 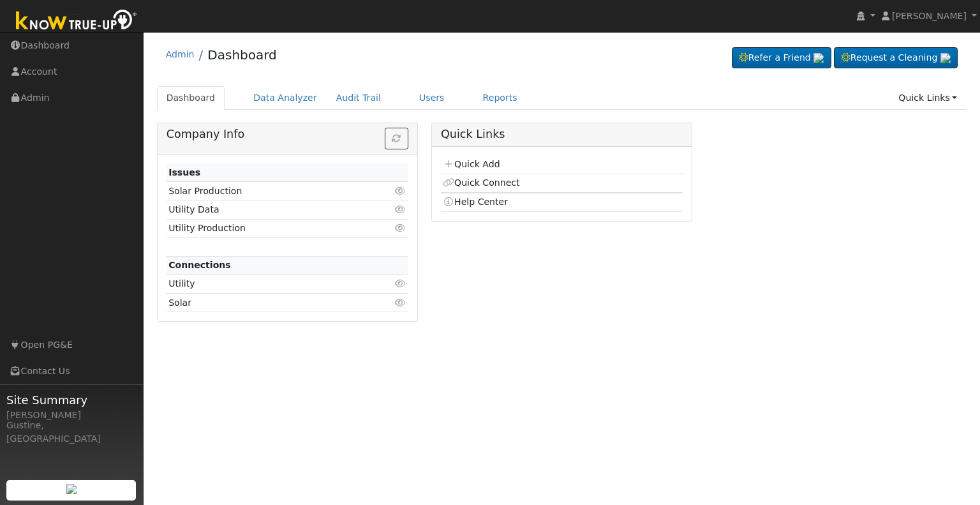 What do you see at coordinates (561, 134) in the screenshot?
I see `h5: Quick Links` at bounding box center [561, 134].